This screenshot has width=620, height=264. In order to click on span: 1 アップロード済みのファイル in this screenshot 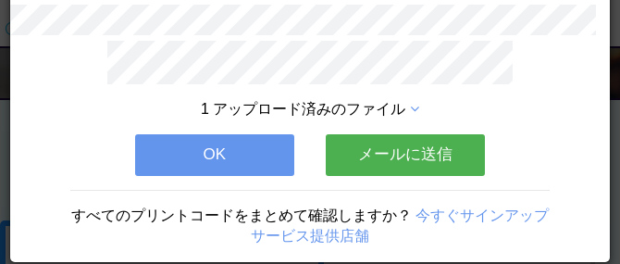, I will do `click(302, 108)`.